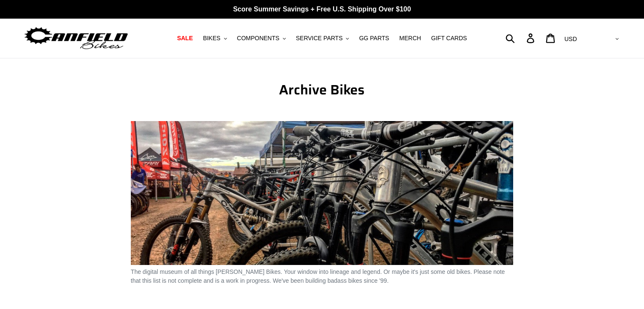 Image resolution: width=644 pixels, height=309 pixels. I want to click on a: GG PARTS, so click(374, 38).